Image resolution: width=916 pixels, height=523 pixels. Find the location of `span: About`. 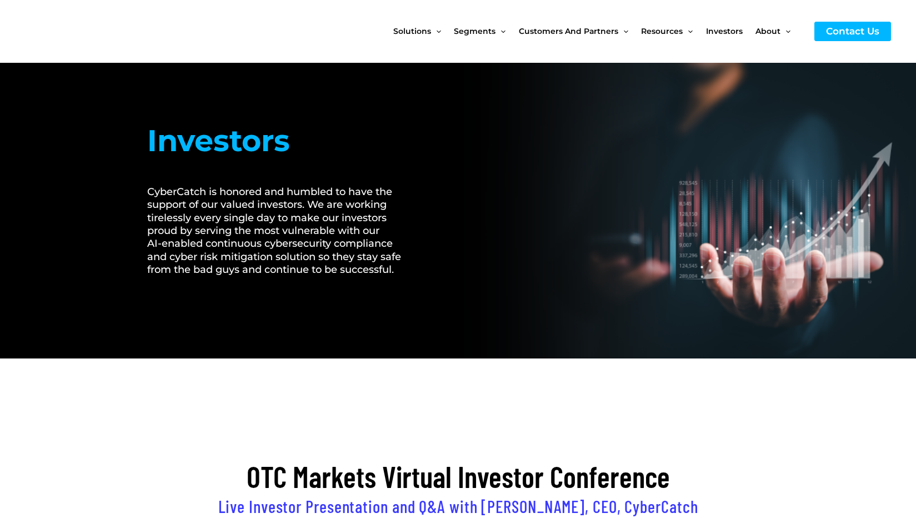

span: About is located at coordinates (768, 31).